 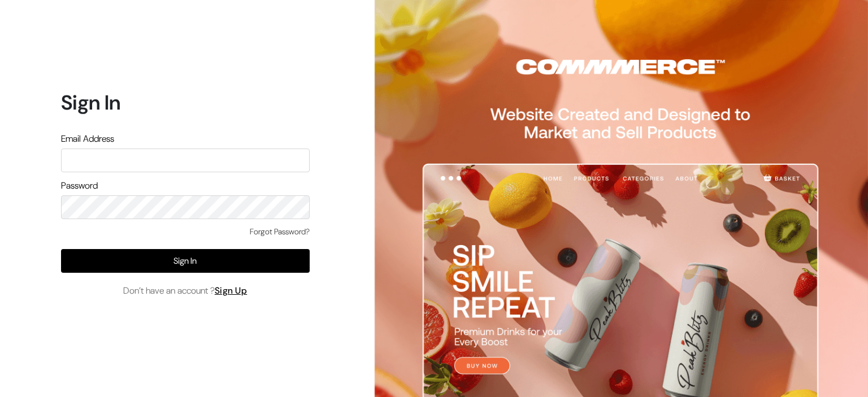 What do you see at coordinates (186, 291) in the screenshot?
I see `span: Don’t have an account ?` at bounding box center [186, 291].